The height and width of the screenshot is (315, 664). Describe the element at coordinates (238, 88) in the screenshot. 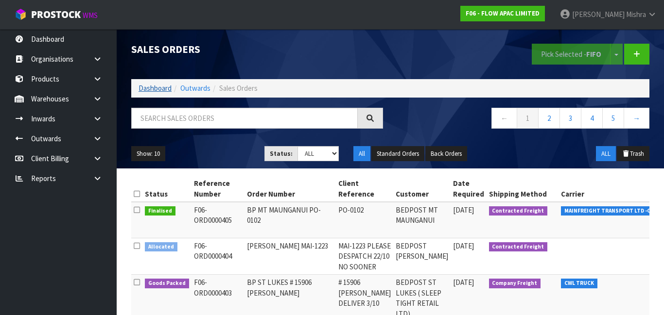

I see `span: Sales Orders` at that location.